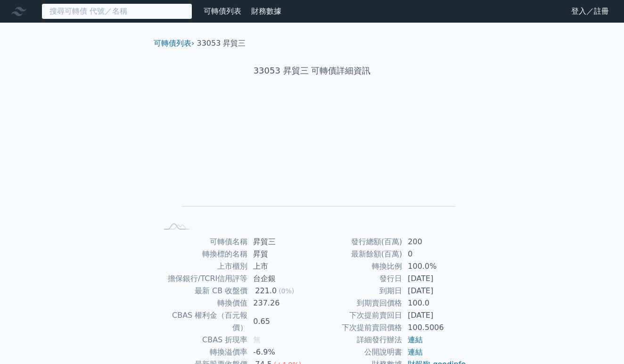  What do you see at coordinates (280, 254) in the screenshot?
I see `td: 昇貿` at bounding box center [280, 254].